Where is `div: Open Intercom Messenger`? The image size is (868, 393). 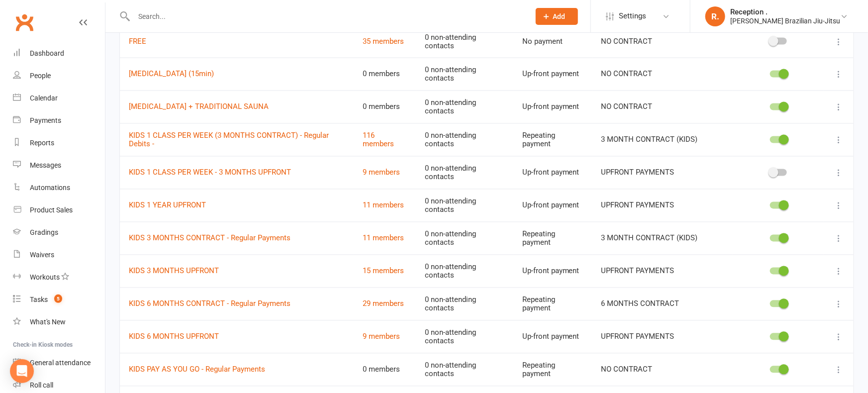
div: Open Intercom Messenger is located at coordinates (22, 371).